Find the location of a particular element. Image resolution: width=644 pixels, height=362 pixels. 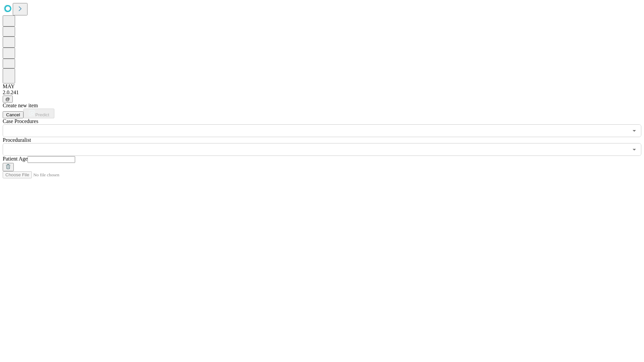

div: MAY is located at coordinates (322, 87).